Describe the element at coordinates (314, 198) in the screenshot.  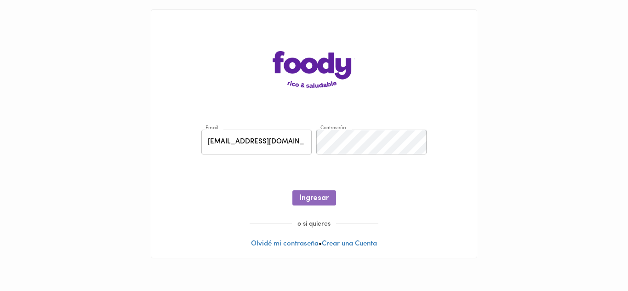
I see `button: Ingresar` at that location.